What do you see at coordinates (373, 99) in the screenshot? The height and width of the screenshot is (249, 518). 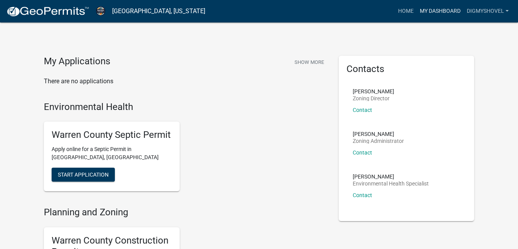 I see `p: Zoning Director` at bounding box center [373, 99].